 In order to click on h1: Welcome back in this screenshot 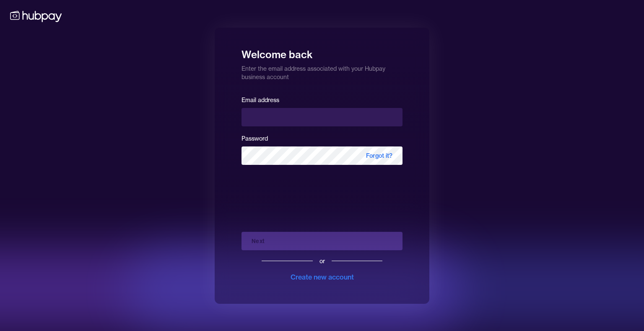, I will do `click(322, 52)`.